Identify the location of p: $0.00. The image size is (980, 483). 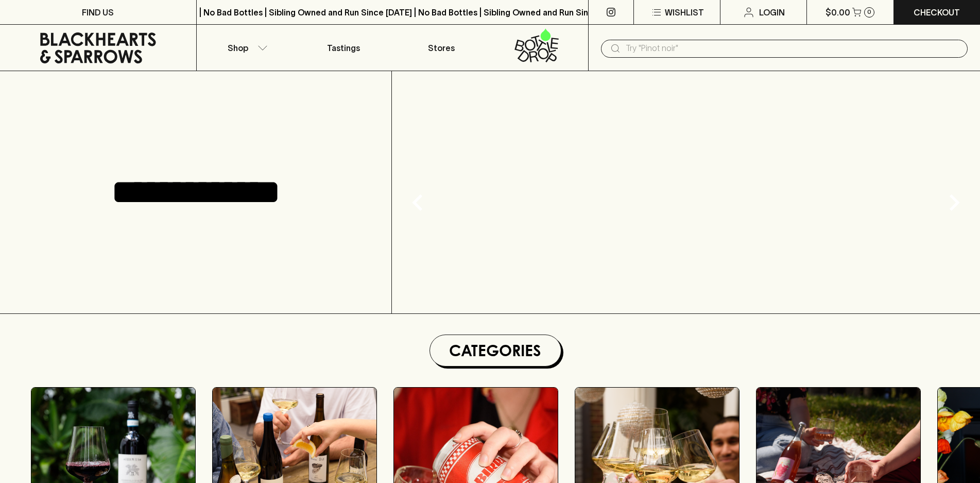
(838, 12).